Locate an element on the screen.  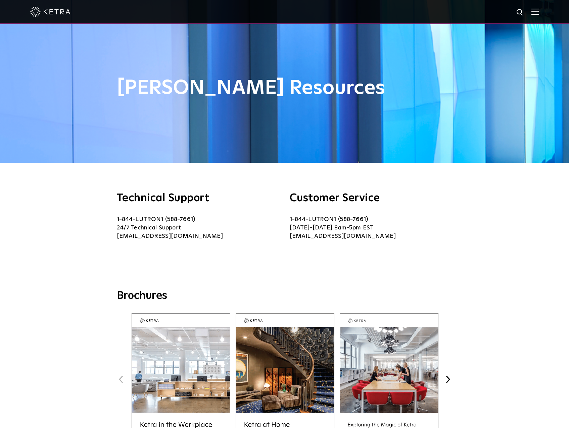
img: ketra-logo-2019-white is located at coordinates (50, 12).